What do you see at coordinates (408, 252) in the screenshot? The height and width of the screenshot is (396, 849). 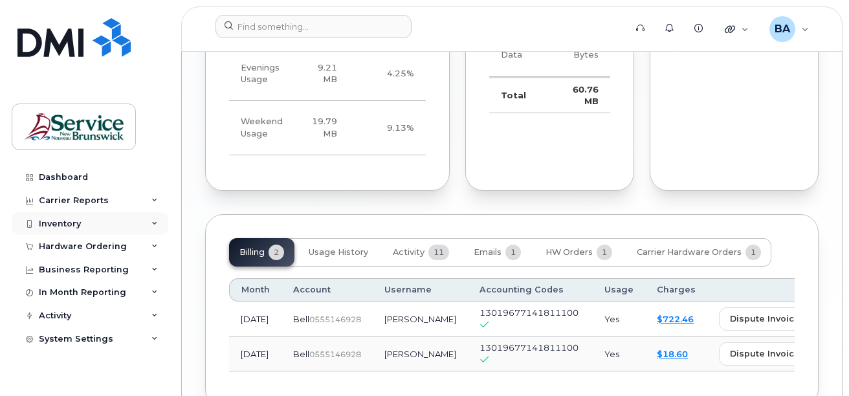 I see `span: Activity` at bounding box center [408, 252].